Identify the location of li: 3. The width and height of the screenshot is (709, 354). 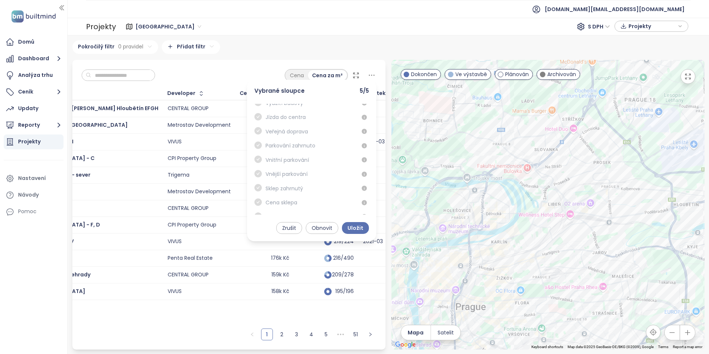
(297, 334).